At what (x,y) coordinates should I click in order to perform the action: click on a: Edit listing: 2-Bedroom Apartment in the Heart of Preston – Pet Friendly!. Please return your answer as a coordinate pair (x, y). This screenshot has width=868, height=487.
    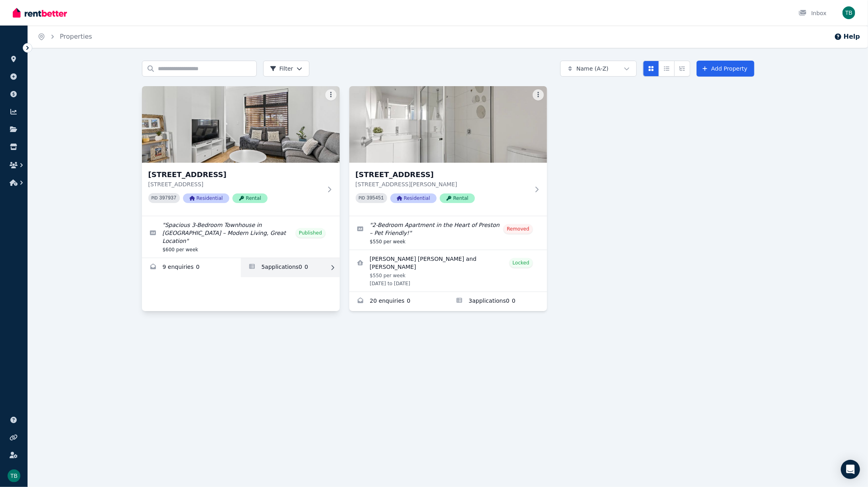
    Looking at the image, I should click on (448, 233).